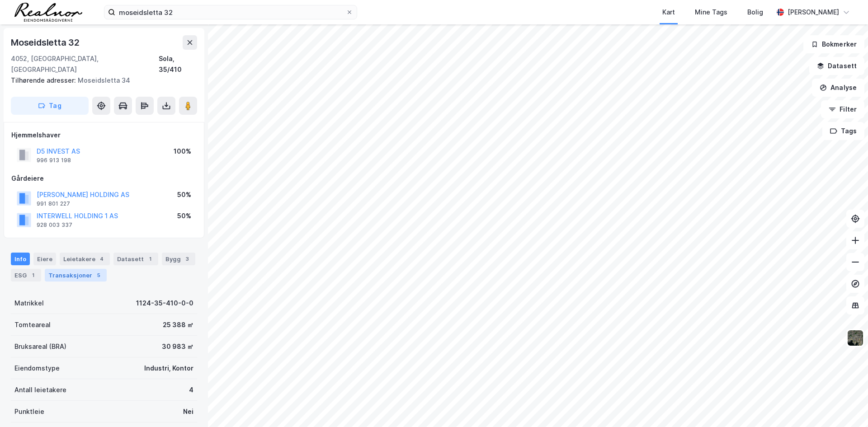 The height and width of the screenshot is (427, 868). What do you see at coordinates (104, 178) in the screenshot?
I see `div: Gårdeiere` at bounding box center [104, 178].